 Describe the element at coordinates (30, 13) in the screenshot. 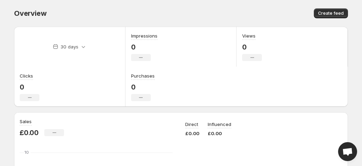

I see `span: Overview` at that location.